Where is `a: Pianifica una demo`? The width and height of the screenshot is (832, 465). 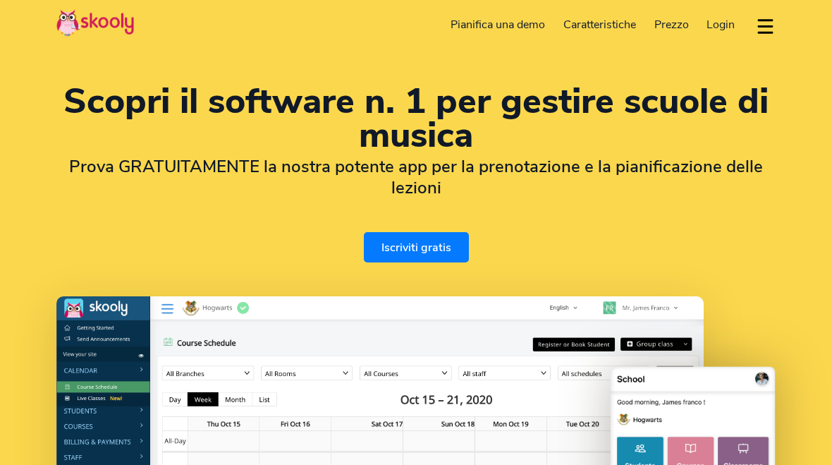
a: Pianifica una demo is located at coordinates (499, 25).